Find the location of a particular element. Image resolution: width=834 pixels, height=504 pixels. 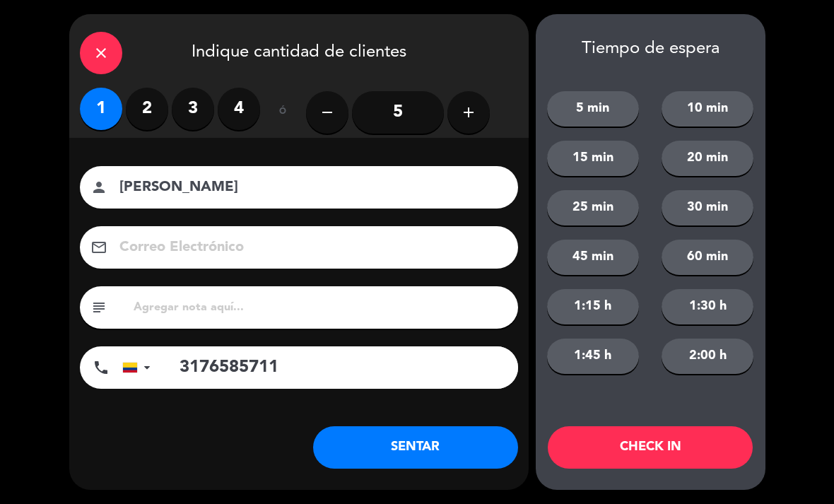

i: person is located at coordinates (99, 187).